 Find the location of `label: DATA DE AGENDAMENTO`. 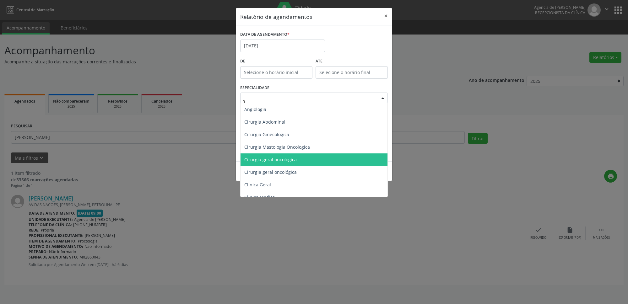

label: DATA DE AGENDAMENTO is located at coordinates (264, 35).